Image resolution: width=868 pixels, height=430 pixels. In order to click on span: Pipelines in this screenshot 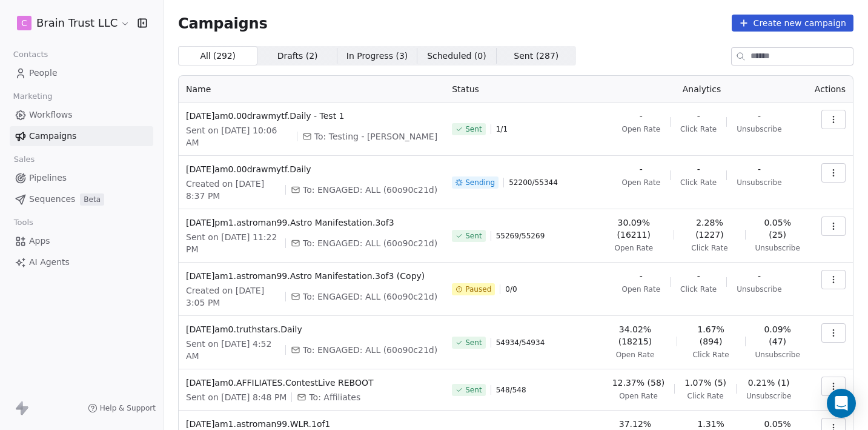, I will do `click(48, 177)`.